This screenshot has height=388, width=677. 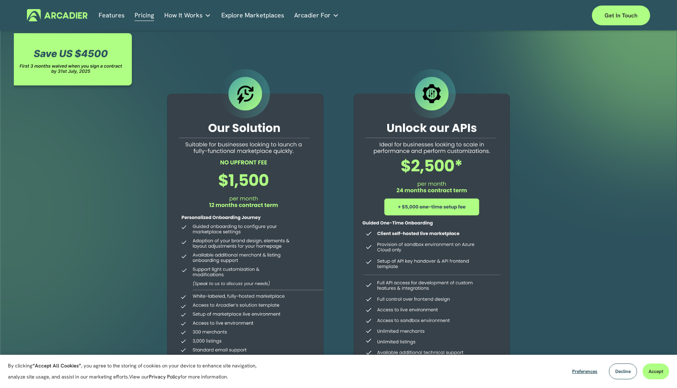 I want to click on a: Privacy Policy, so click(x=165, y=377).